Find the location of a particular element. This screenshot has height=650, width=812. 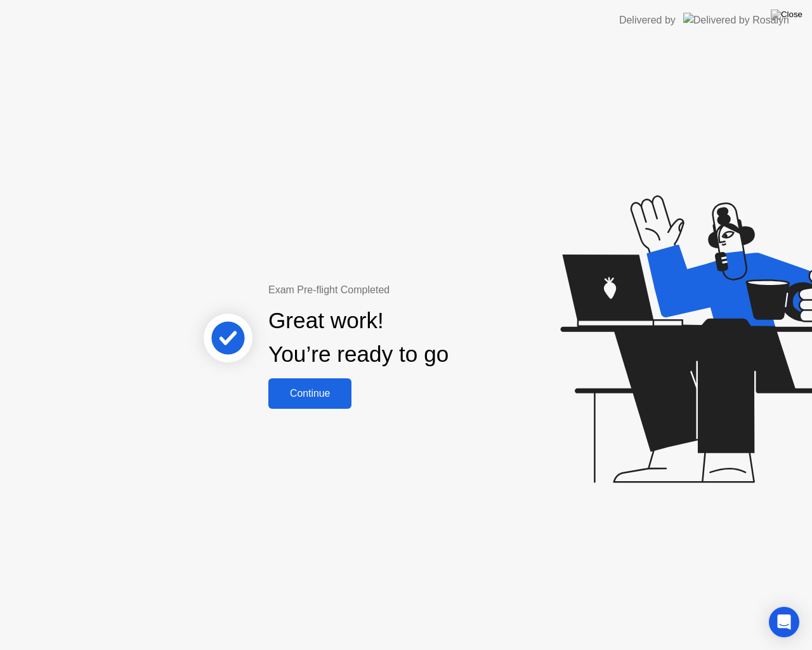

button: Continue is located at coordinates (310, 394).